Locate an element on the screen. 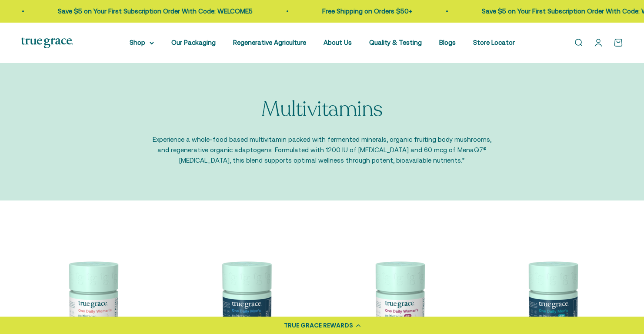  div: TRUE GRACE REWARDS is located at coordinates (318, 325).